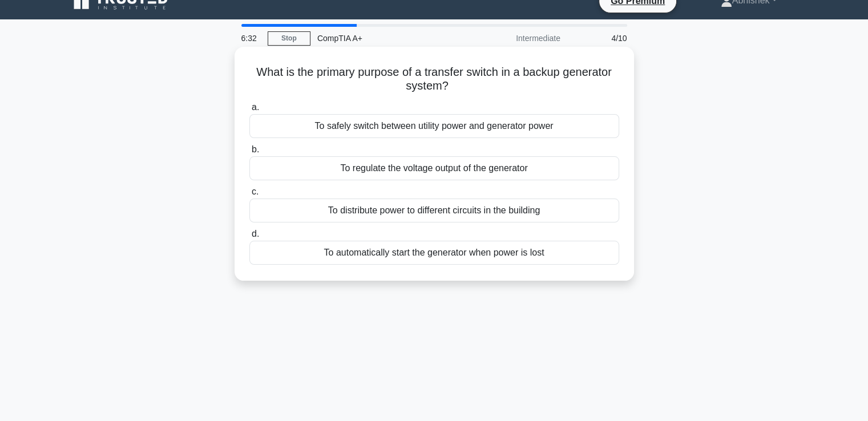  What do you see at coordinates (600, 38) in the screenshot?
I see `div: 4/10` at bounding box center [600, 38].